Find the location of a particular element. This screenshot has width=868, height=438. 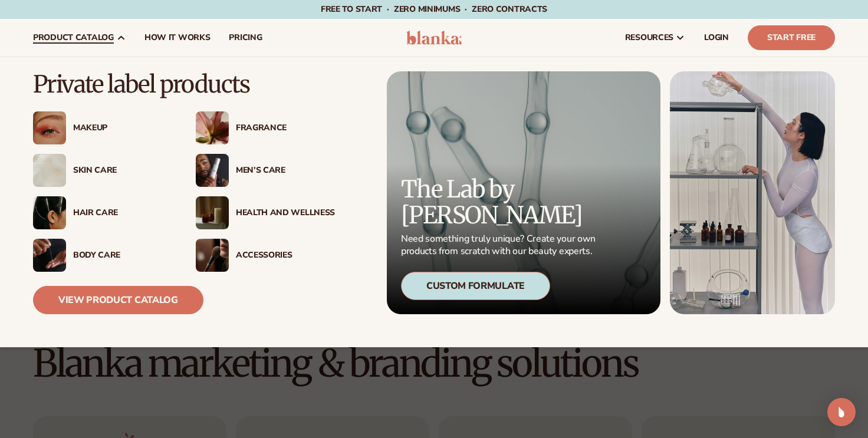

div: Health And Wellness is located at coordinates (285, 213).